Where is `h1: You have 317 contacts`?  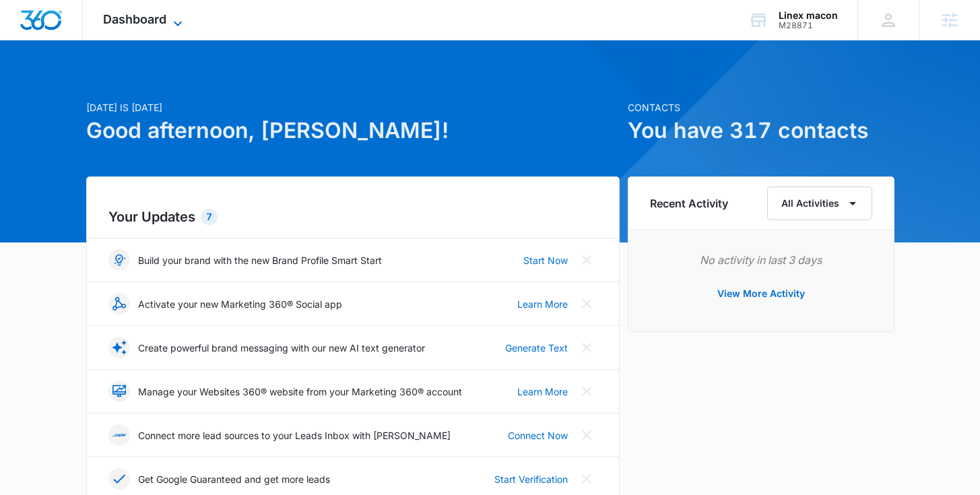 h1: You have 317 contacts is located at coordinates (761, 130).